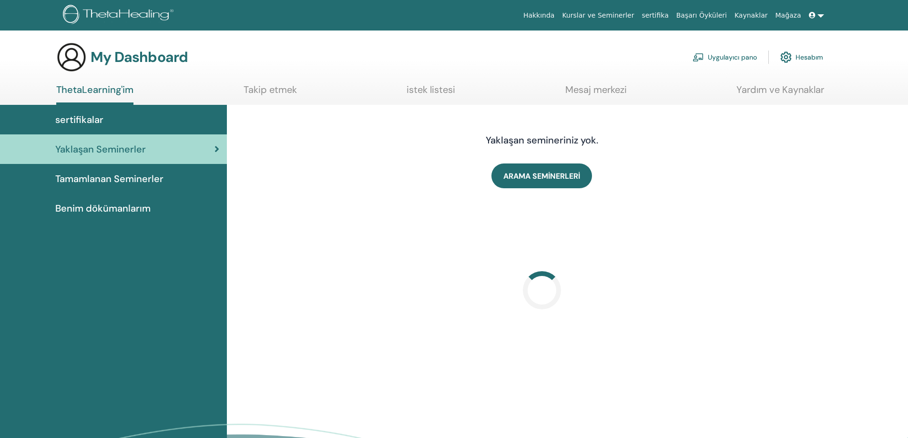 Image resolution: width=908 pixels, height=438 pixels. Describe the element at coordinates (786, 57) in the screenshot. I see `img: cog.svg` at that location.